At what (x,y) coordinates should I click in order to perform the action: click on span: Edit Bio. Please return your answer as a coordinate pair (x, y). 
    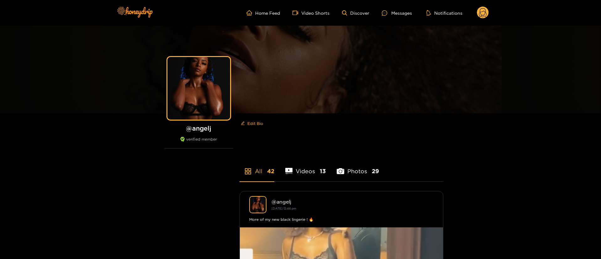
    Looking at the image, I should click on (255, 123).